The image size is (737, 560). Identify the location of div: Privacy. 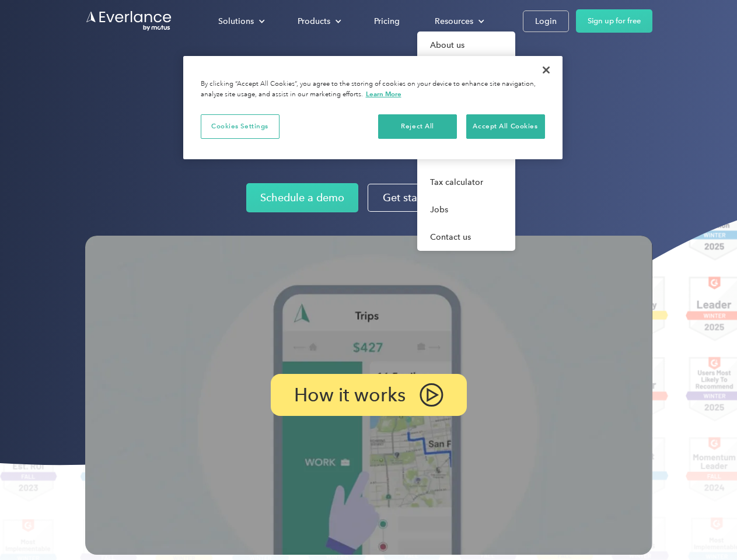
(373, 107).